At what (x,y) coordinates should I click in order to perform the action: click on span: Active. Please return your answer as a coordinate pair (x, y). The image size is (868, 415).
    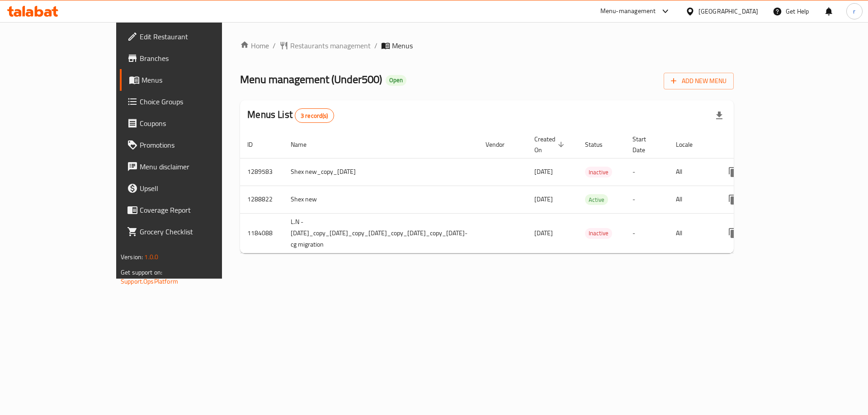
    Looking at the image, I should click on (597, 200).